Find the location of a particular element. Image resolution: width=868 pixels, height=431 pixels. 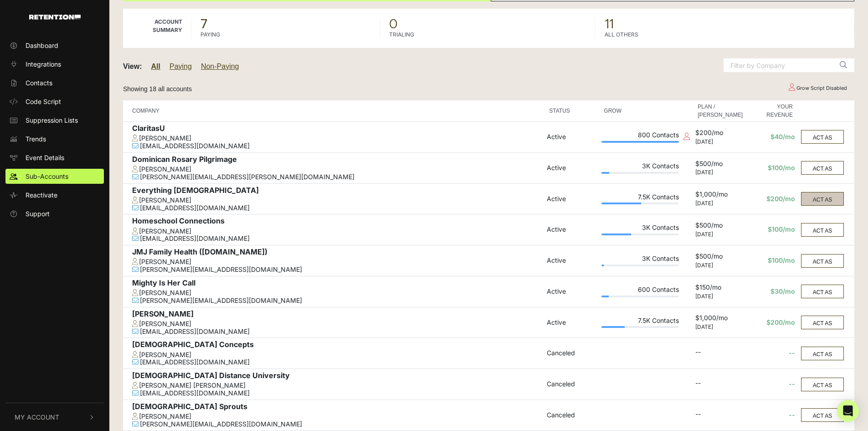

label: PAYING is located at coordinates (210, 35).